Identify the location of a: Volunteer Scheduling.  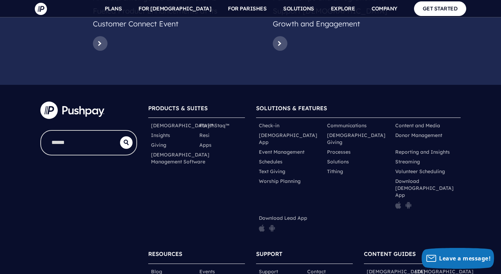
(420, 172).